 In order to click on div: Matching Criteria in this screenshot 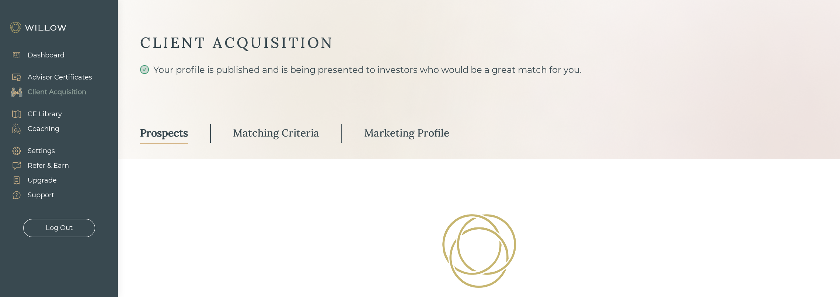, I will do `click(276, 133)`.